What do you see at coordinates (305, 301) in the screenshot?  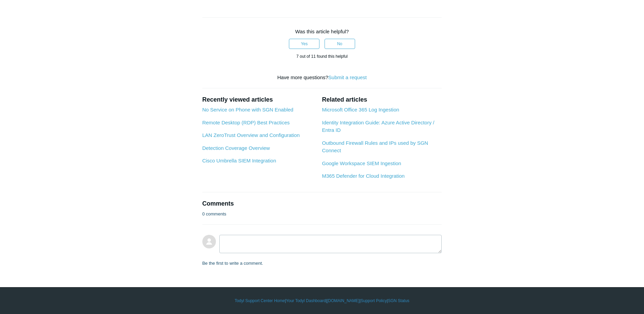 I see `a: Your Todyl Dashboard` at bounding box center [305, 301].